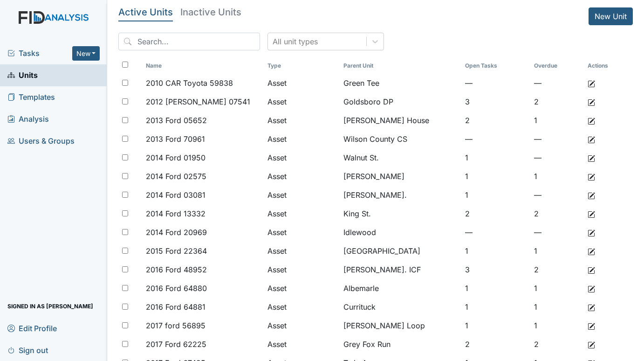 The image size is (644, 361). I want to click on span: 2010 CAR Toyota 59838, so click(189, 83).